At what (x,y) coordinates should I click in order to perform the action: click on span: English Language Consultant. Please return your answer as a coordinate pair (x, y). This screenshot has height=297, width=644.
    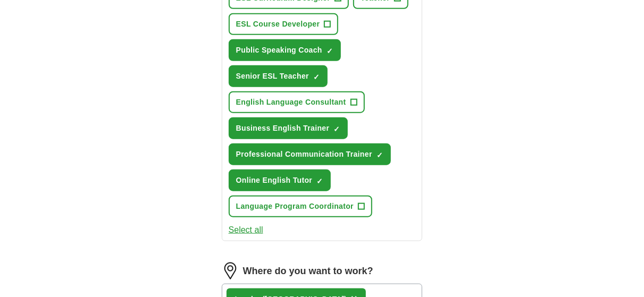
    Looking at the image, I should click on (291, 102).